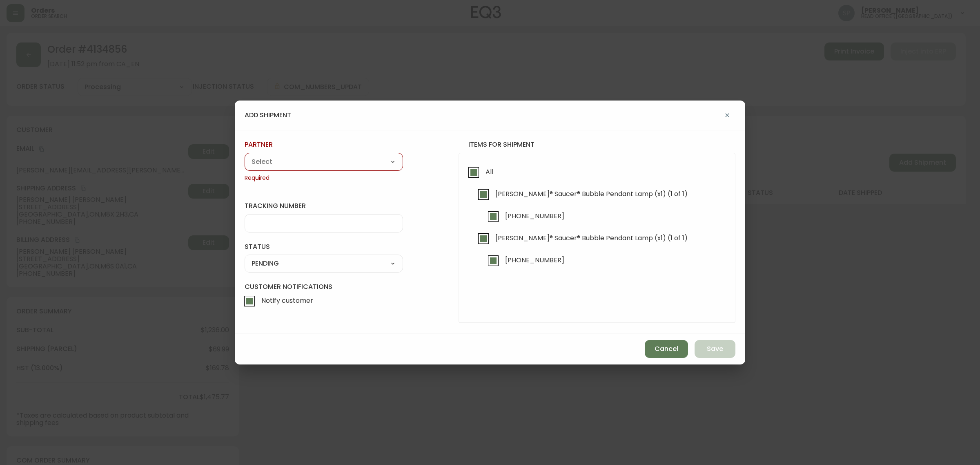  What do you see at coordinates (324, 247) in the screenshot?
I see `label: status` at bounding box center [324, 247].